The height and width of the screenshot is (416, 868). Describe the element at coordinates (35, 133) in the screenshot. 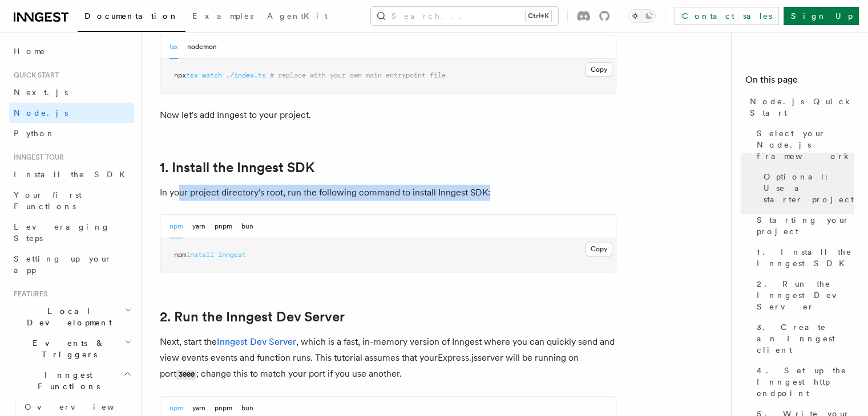

I see `span: Python` at that location.